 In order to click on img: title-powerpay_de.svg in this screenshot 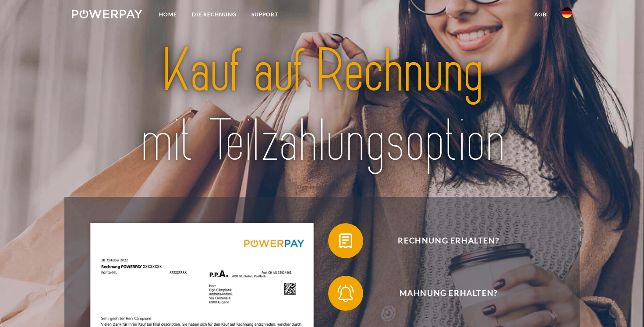, I will do `click(322, 106)`.